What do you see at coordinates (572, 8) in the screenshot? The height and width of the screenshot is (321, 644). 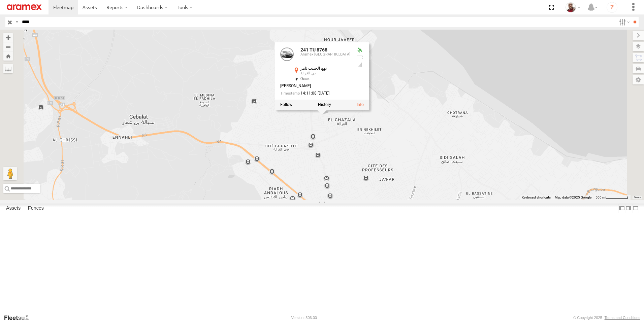 I see `div: Majdi Ghannoudi` at bounding box center [572, 8].